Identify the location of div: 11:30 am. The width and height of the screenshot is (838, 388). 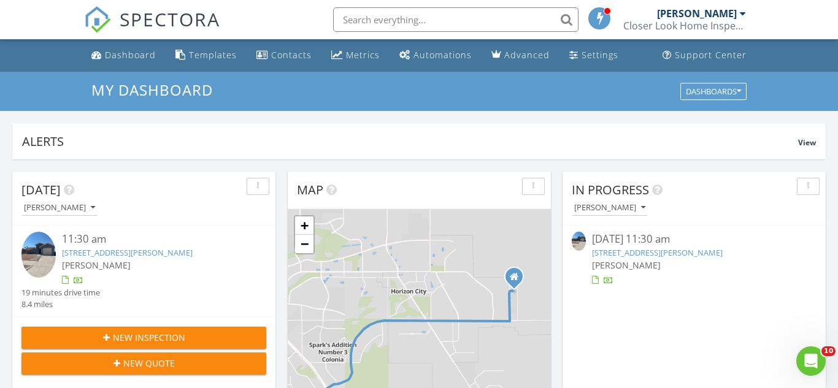
(153, 239).